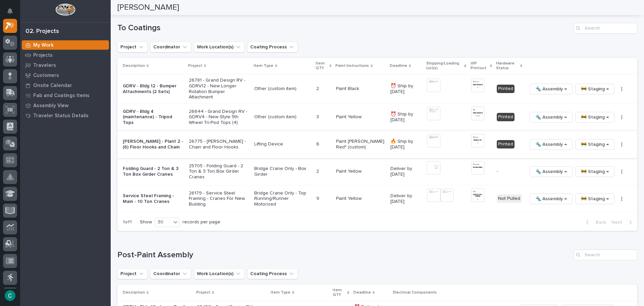  I want to click on div: 30, so click(163, 222).